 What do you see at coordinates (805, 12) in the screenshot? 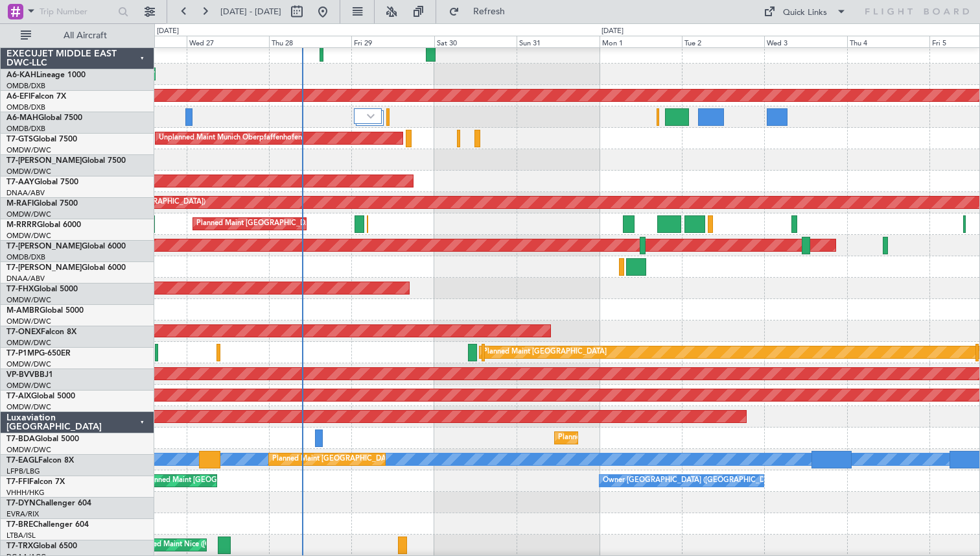
I see `button: Quick Links` at bounding box center [805, 12].